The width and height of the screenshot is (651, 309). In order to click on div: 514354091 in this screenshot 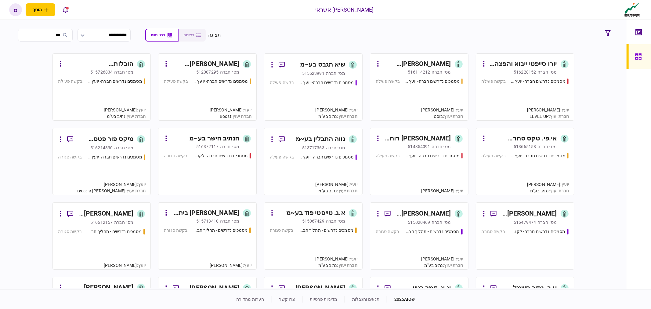, I will do `click(419, 146)`.